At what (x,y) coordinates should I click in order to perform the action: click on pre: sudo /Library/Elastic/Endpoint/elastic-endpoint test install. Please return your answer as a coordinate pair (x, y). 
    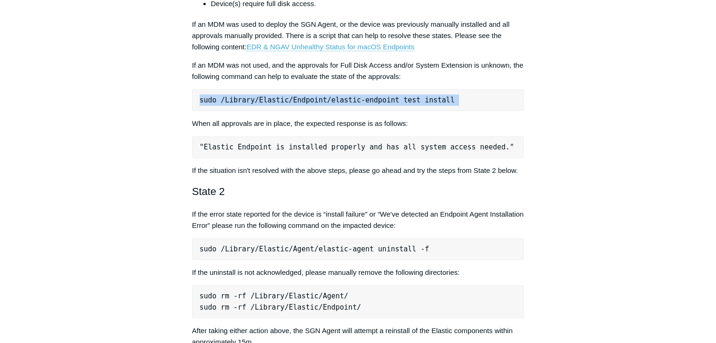
    Looking at the image, I should click on (358, 100).